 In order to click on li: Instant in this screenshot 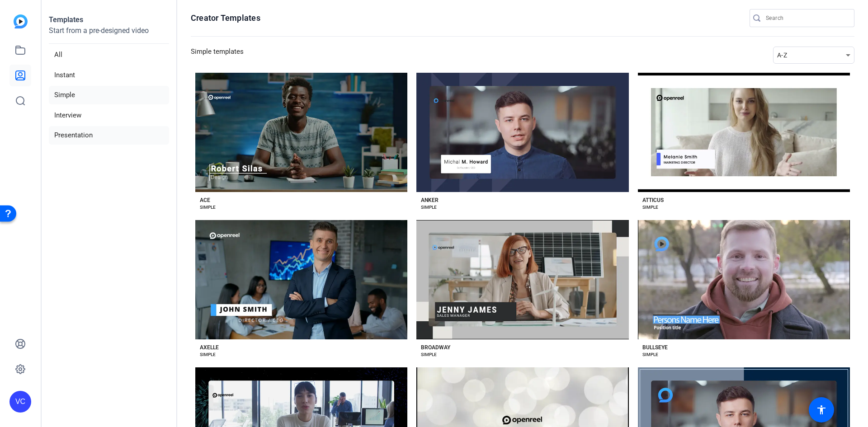, I will do `click(109, 75)`.